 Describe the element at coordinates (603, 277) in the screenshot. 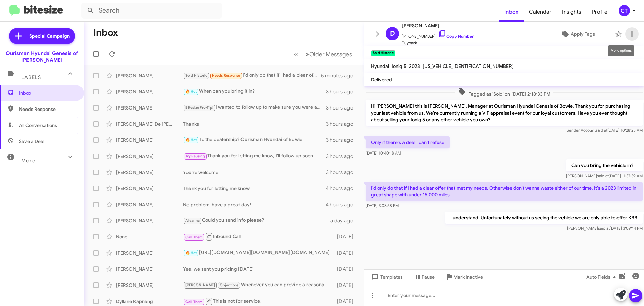

I see `span: Auto Fields` at that location.